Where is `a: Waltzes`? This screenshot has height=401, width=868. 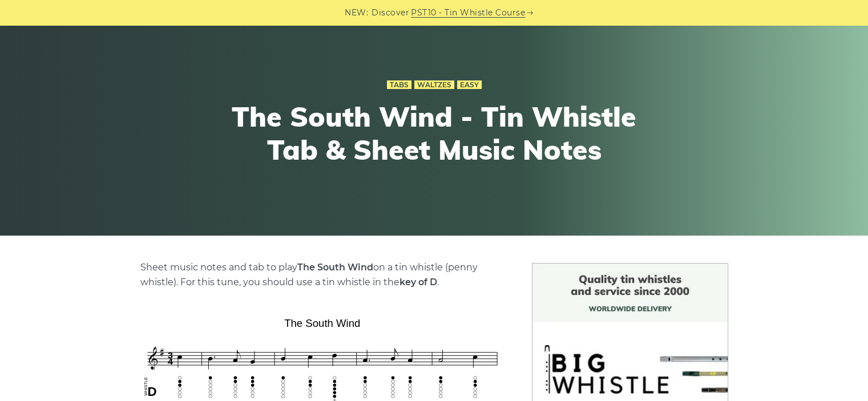
a: Waltzes is located at coordinates (435, 85).